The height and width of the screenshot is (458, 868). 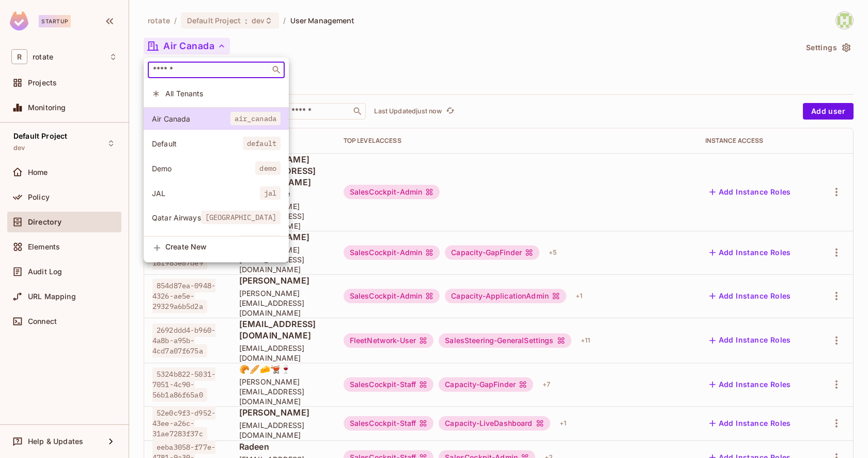 I want to click on div: Show only users with a role in this tenant: JAL, so click(x=216, y=193).